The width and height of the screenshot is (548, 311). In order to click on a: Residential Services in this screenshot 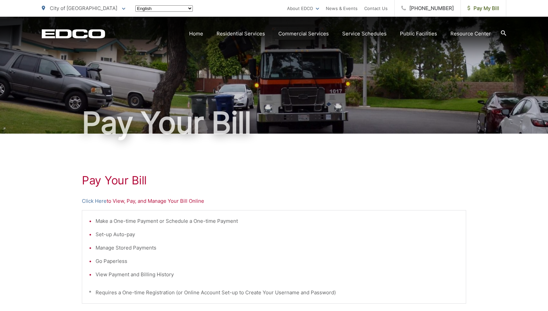, I will do `click(241, 34)`.